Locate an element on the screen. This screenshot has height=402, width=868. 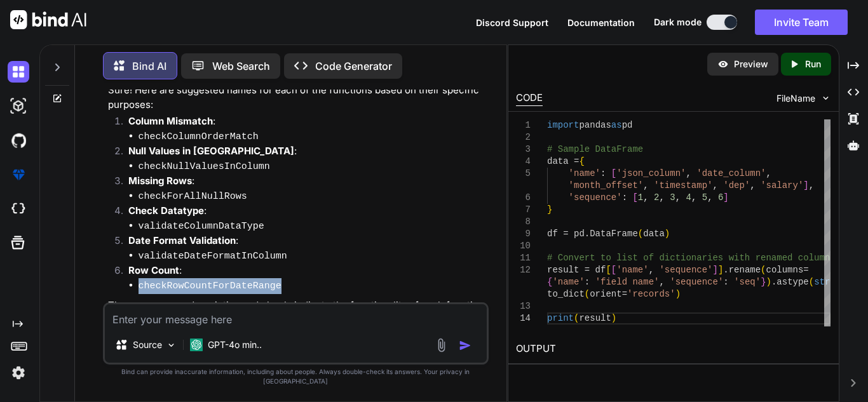
span: as is located at coordinates (616, 125).